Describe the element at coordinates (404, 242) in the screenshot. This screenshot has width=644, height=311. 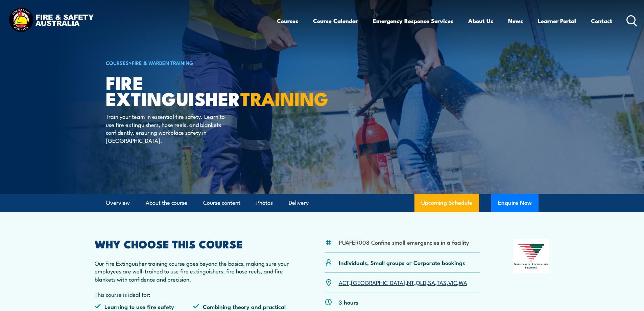
I see `li: PUAFER008 Confine small emergencies in a facility` at that location.